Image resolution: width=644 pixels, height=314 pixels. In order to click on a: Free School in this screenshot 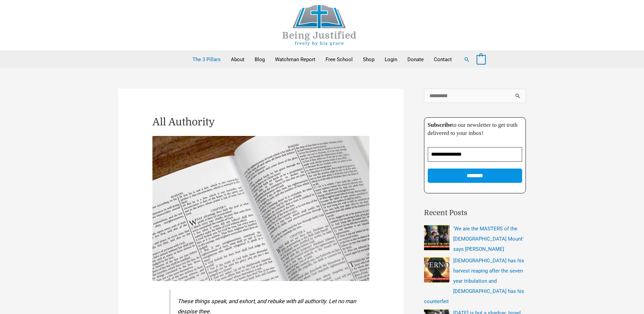, I will do `click(339, 59)`.